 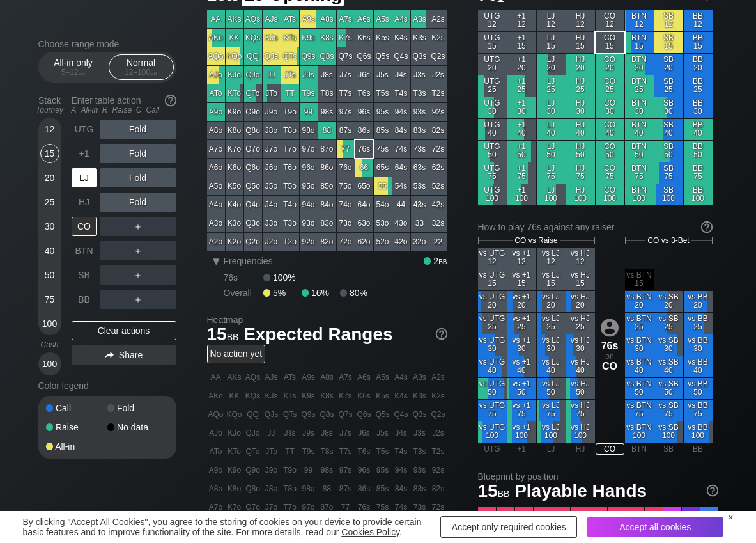 What do you see at coordinates (669, 107) in the screenshot?
I see `div: SB 30` at bounding box center [669, 107].